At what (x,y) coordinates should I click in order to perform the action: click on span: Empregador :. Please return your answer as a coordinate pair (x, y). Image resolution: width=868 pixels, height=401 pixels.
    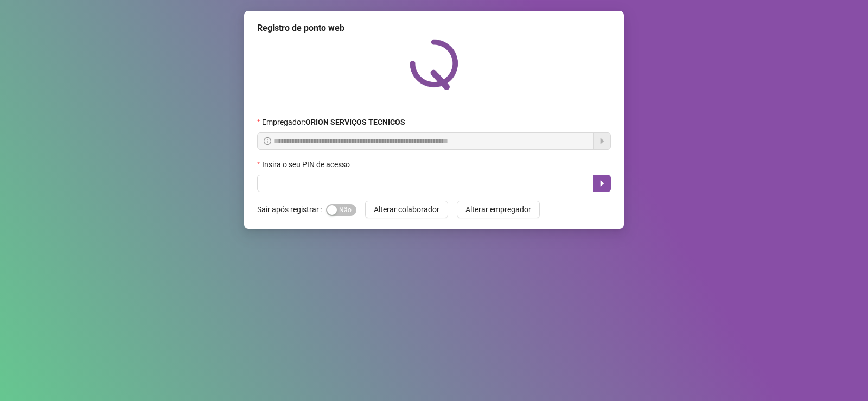
    Looking at the image, I should click on (334, 122).